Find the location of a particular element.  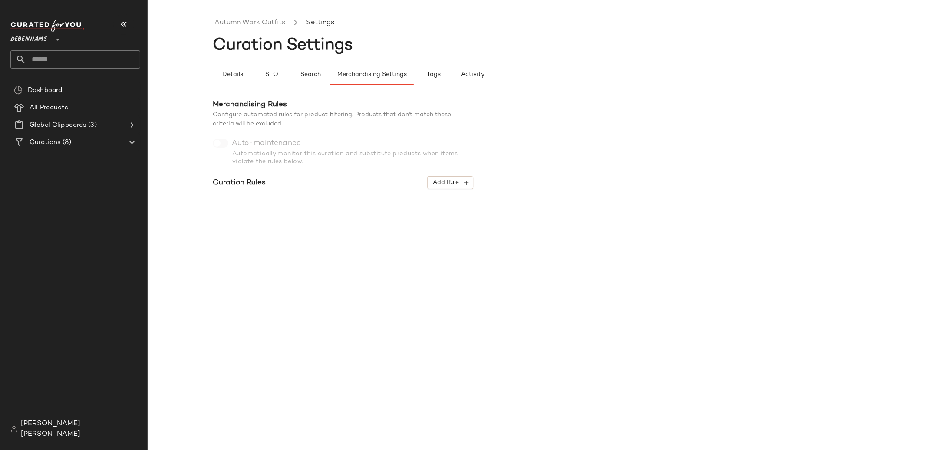

span: Curations is located at coordinates (45, 142).